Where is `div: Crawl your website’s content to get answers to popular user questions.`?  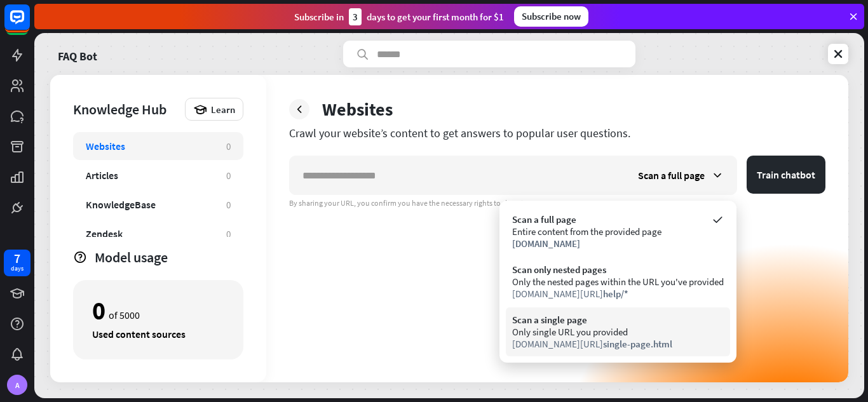 div: Crawl your website’s content to get answers to popular user questions. is located at coordinates (557, 133).